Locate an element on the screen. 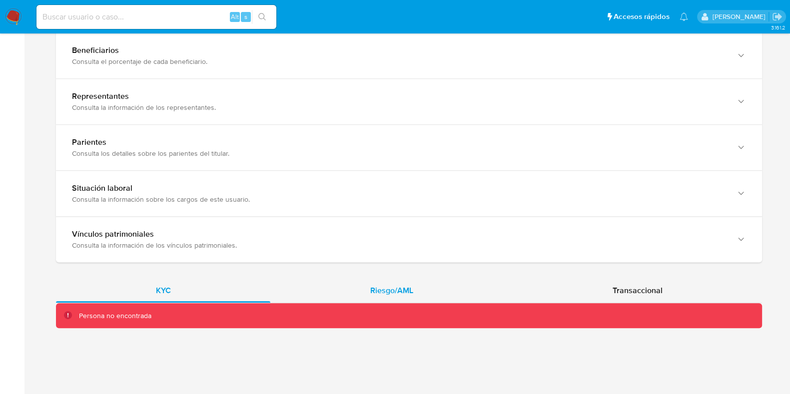 The image size is (790, 394). span: Transaccional is located at coordinates (637, 290).